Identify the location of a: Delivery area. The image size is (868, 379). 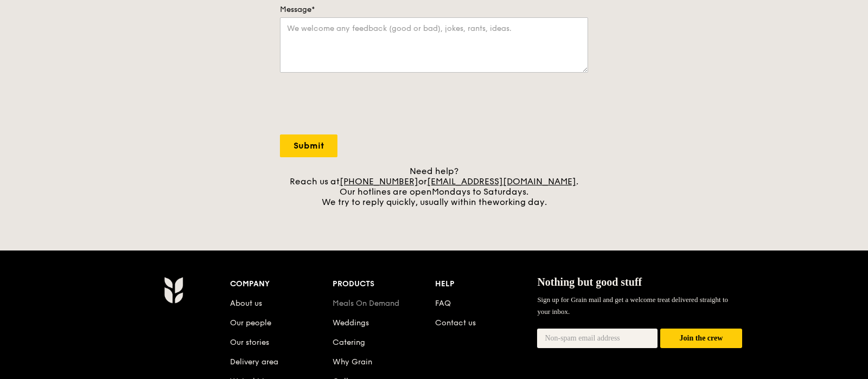
(254, 362).